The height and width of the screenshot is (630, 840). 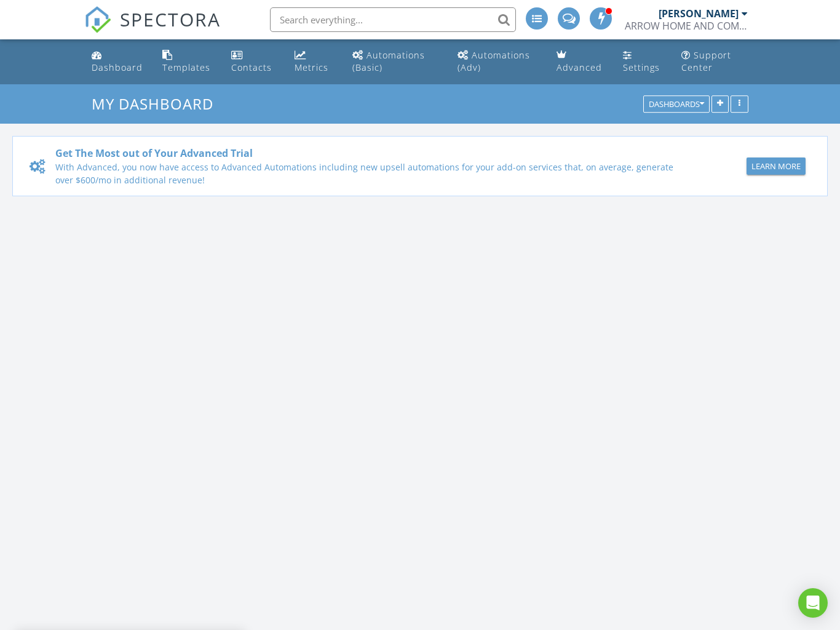 What do you see at coordinates (369, 173) in the screenshot?
I see `div: With Advanced, you now have access to Advanced Automations including new upsell automations for y...` at bounding box center [369, 173].